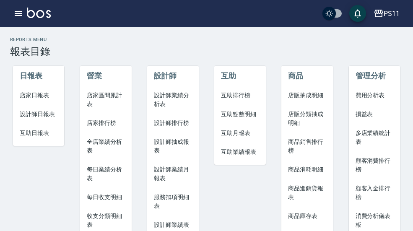 Image resolution: width=413 pixels, height=231 pixels. Describe the element at coordinates (206, 52) in the screenshot. I see `h3: 報表目錄` at that location.